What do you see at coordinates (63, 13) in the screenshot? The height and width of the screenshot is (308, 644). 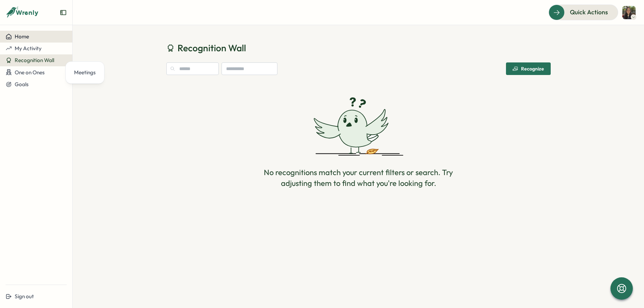 I see `button: Expand sidebar` at bounding box center [63, 13].